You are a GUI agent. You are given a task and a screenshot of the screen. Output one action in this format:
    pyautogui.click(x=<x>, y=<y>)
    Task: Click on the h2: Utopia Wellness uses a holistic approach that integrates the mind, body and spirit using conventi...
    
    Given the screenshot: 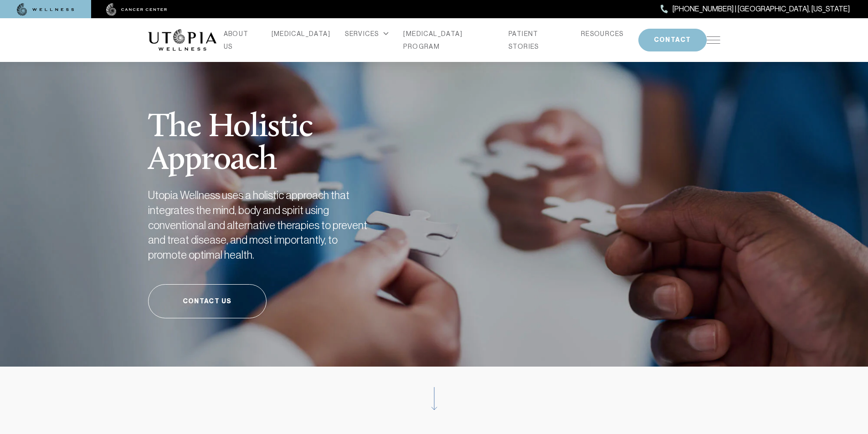 What is the action you would take?
    pyautogui.click(x=262, y=225)
    